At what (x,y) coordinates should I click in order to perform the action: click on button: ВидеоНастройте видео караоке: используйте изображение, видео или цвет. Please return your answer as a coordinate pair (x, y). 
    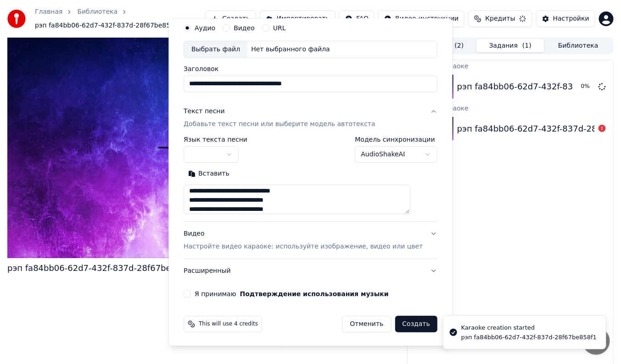
    Looking at the image, I should click on (310, 240).